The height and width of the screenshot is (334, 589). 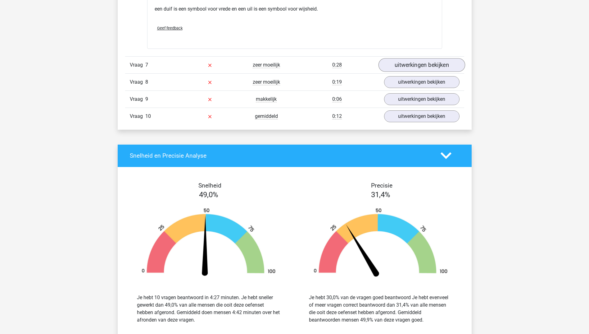 What do you see at coordinates (147, 65) in the screenshot?
I see `span: 7` at bounding box center [147, 65].